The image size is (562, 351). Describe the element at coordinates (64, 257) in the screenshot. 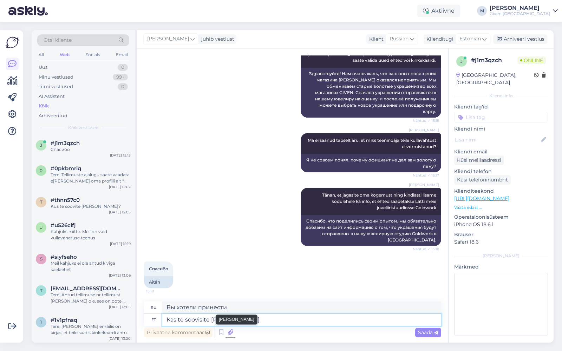

I see `span: #siyfsaho` at that location.